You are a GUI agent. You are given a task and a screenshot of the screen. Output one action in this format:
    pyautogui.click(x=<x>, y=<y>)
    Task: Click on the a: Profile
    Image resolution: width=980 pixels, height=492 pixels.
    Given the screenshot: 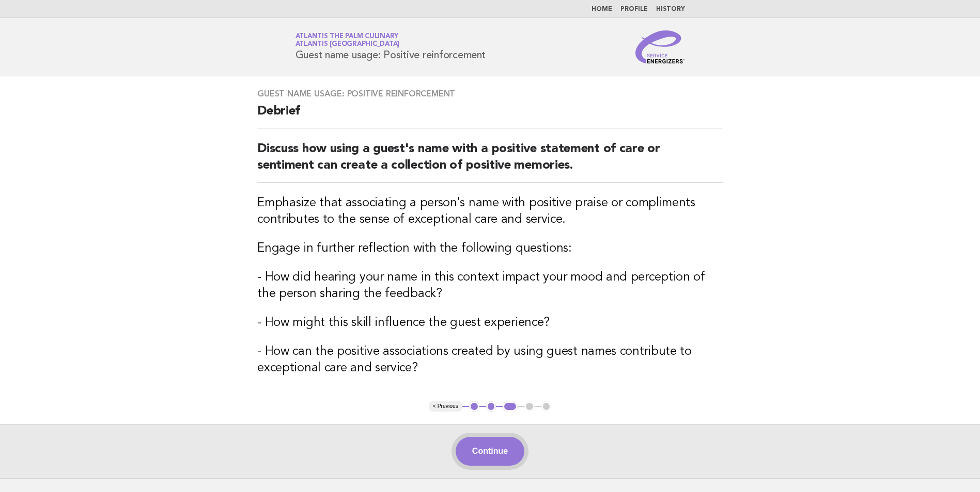 What is the action you would take?
    pyautogui.click(x=634, y=10)
    